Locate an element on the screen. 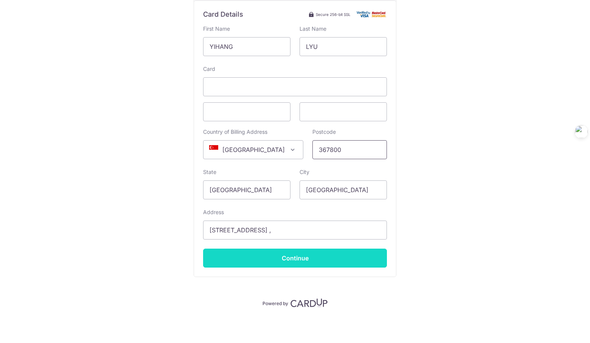 This screenshot has width=590, height=343. label: Country of Billing Address is located at coordinates (235, 132).